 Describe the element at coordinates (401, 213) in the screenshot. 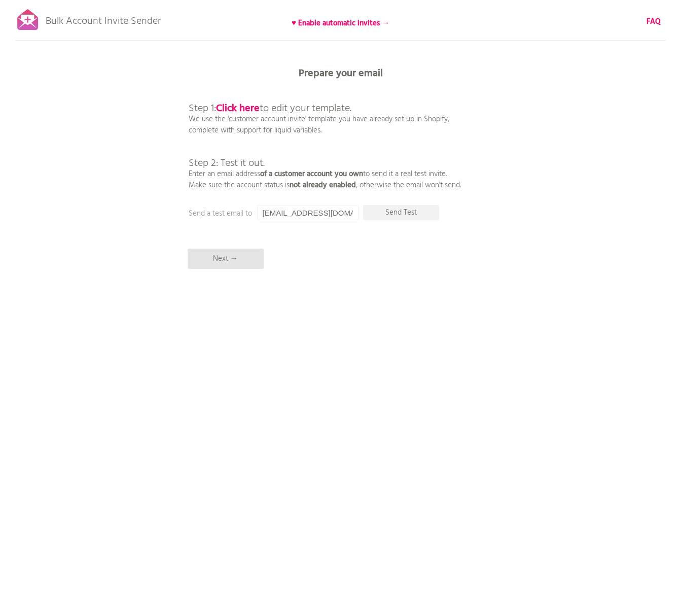

I see `p: Send Test` at that location.